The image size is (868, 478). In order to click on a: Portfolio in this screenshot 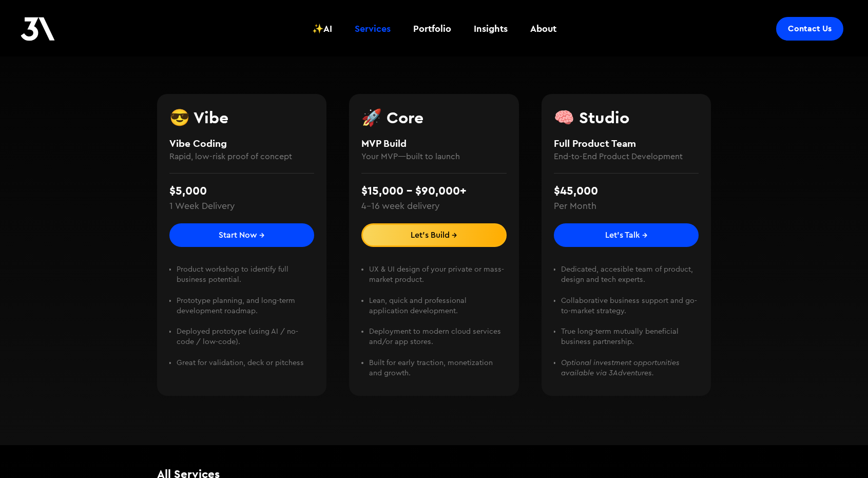, I will do `click(432, 29)`.